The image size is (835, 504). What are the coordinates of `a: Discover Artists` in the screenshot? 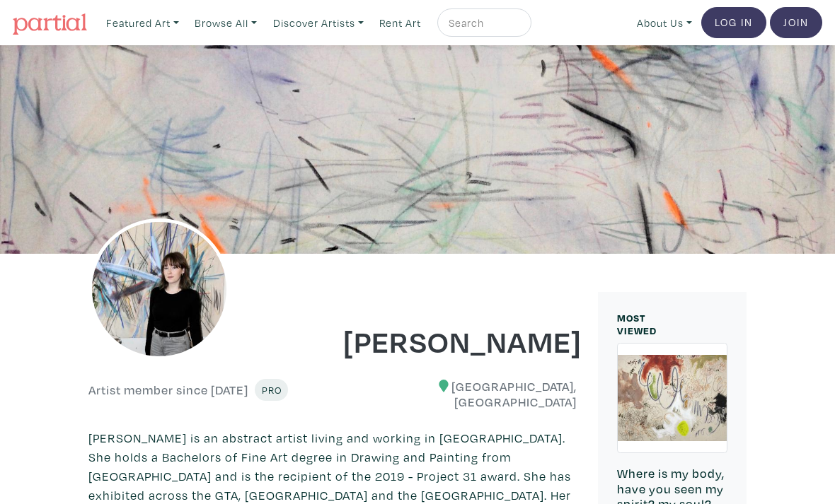 It's located at (319, 22).